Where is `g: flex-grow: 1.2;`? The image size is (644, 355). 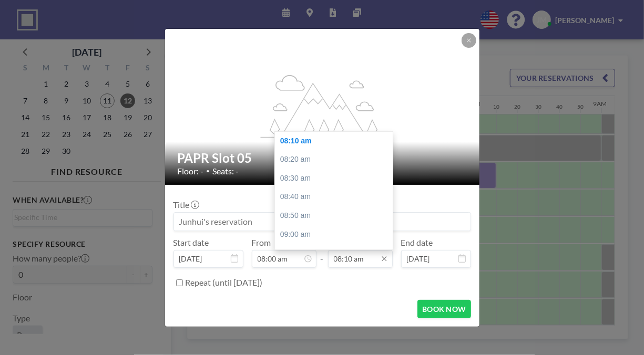 g: flex-grow: 1.2; is located at coordinates (322, 106).